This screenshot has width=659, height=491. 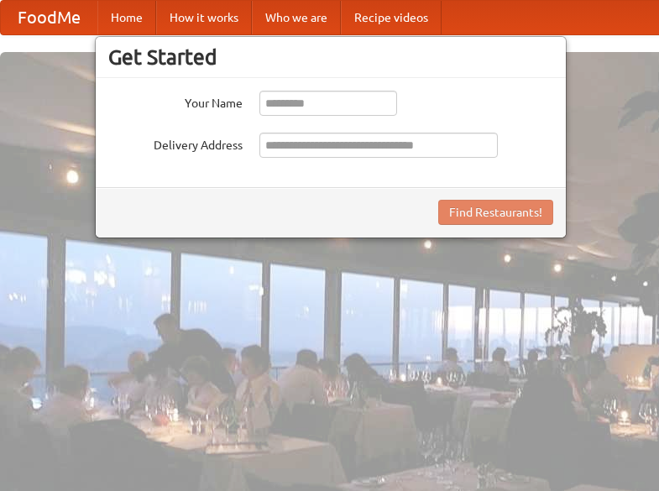 I want to click on label: Delivery Address, so click(x=175, y=143).